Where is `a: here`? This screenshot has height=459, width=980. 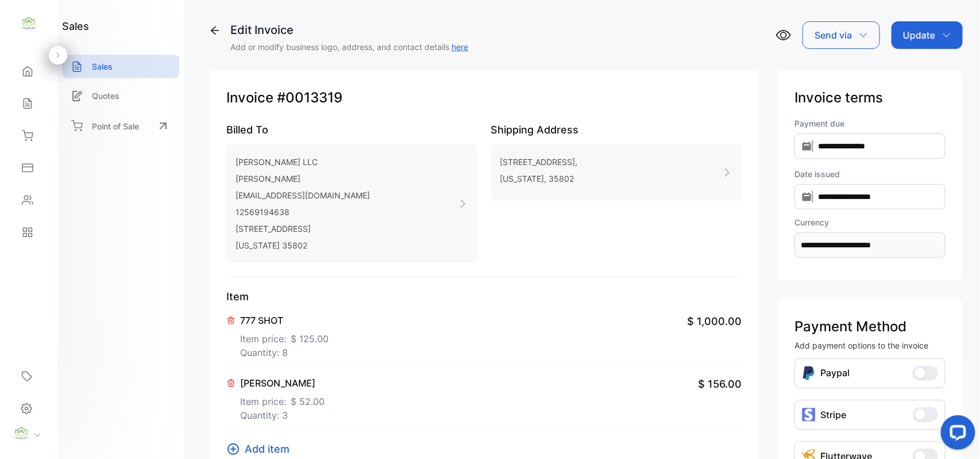
a: here is located at coordinates (459, 46).